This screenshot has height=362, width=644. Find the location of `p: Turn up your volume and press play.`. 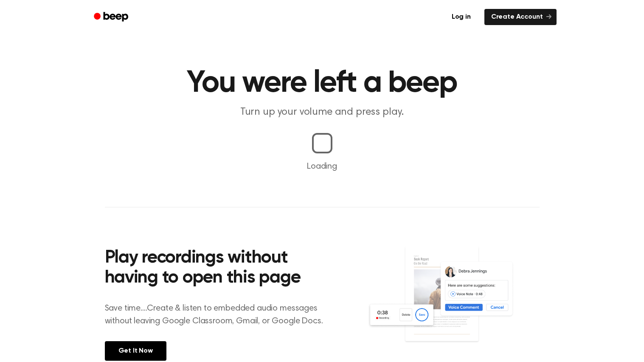

p: Turn up your volume and press play. is located at coordinates (322, 112).